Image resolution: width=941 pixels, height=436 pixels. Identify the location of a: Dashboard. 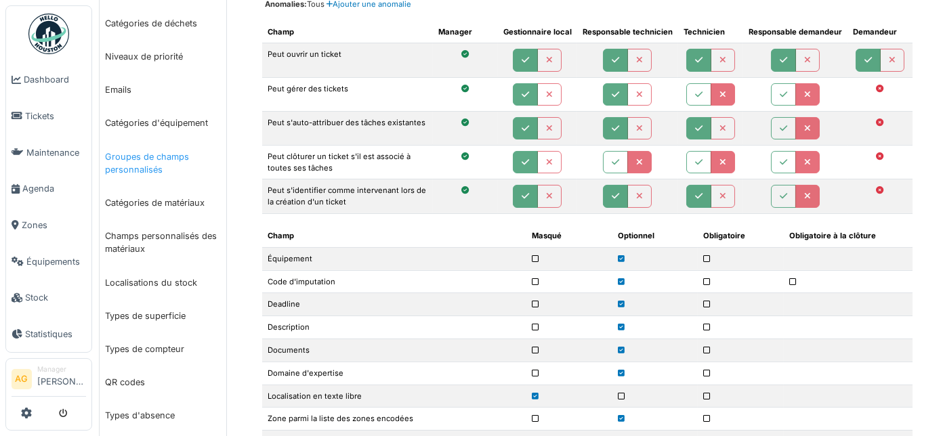
(49, 80).